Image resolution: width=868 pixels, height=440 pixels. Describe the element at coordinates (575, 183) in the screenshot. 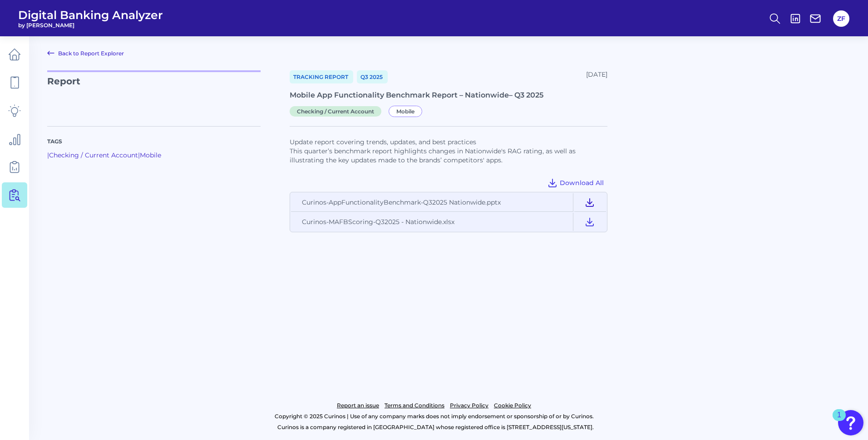

I see `button: Download All` at that location.